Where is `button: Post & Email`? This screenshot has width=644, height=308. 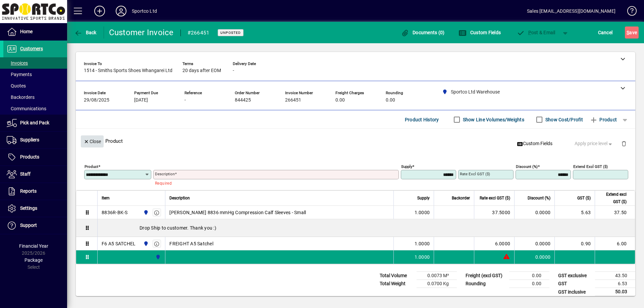 button: Post & Email is located at coordinates (536, 33).